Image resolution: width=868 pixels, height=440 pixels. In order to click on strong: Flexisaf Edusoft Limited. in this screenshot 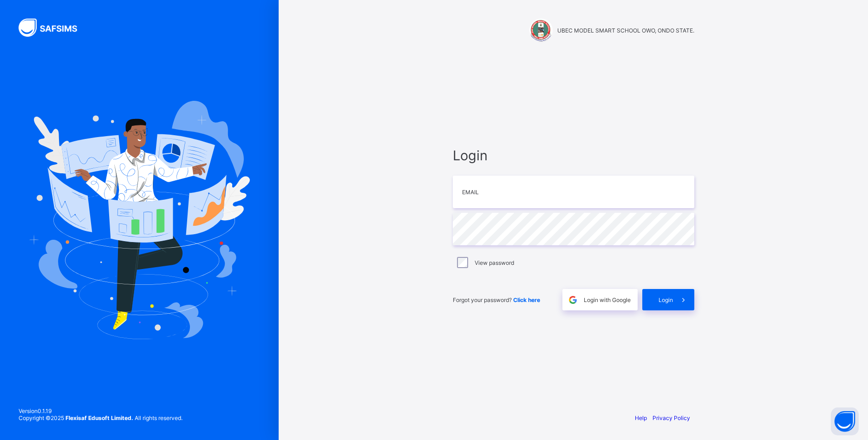, I will do `click(99, 418)`.